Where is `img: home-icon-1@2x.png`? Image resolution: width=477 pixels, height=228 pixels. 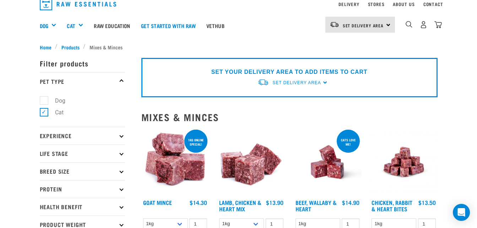
img: home-icon-1@2x.png is located at coordinates (409, 24).